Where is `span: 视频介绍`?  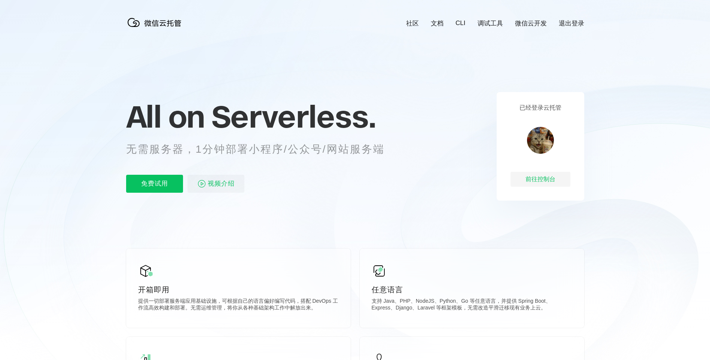 span: 视频介绍 is located at coordinates (221, 184).